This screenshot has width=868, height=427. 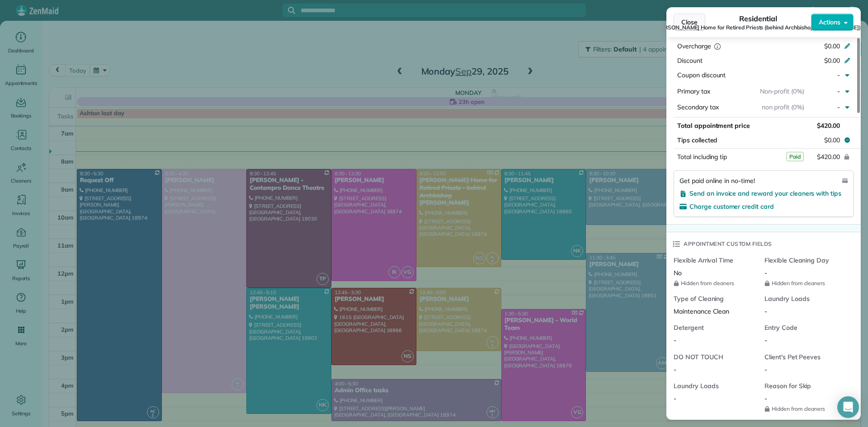 What do you see at coordinates (698, 107) in the screenshot?
I see `span: Secondary tax` at bounding box center [698, 107].